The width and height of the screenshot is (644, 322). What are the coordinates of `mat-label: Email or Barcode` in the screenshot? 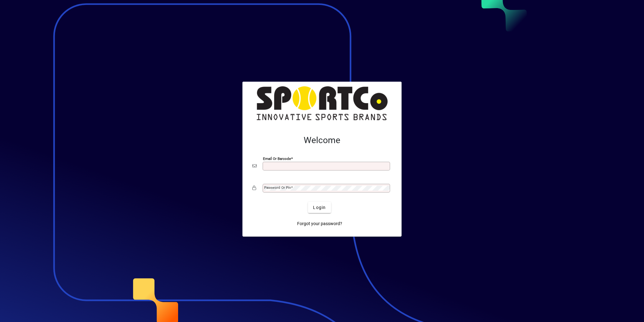 It's located at (277, 159).